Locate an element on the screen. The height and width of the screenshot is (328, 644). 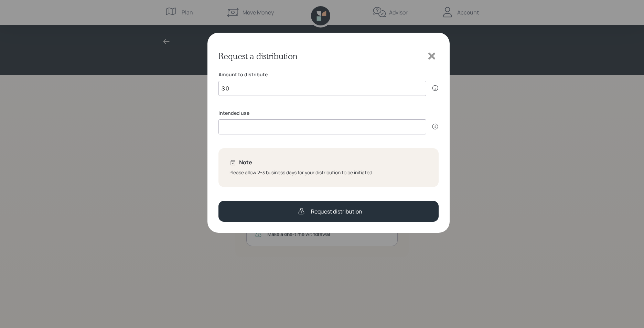
label: Amount to distribute is located at coordinates (328, 74).